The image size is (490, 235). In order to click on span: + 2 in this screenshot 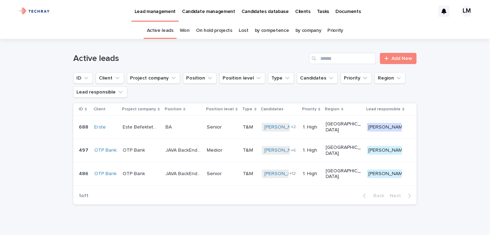, I will do `click(293, 127)`.